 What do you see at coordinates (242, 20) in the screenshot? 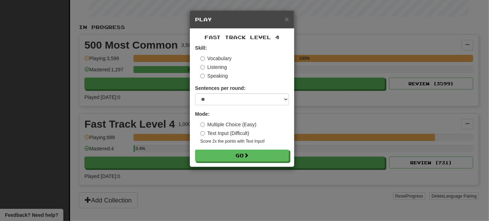
I see `h5: Play` at bounding box center [242, 20].